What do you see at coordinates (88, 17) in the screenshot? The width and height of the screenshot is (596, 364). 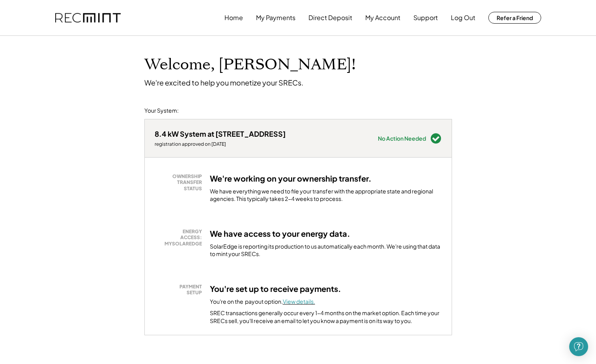 I see `img: recmint-logotype%403x.png` at bounding box center [88, 17].